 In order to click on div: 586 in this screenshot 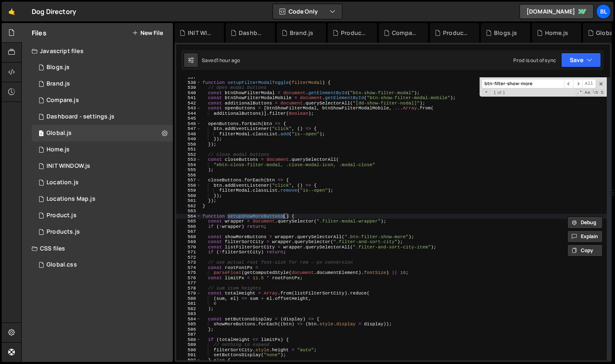, I will do `click(188, 330)`.